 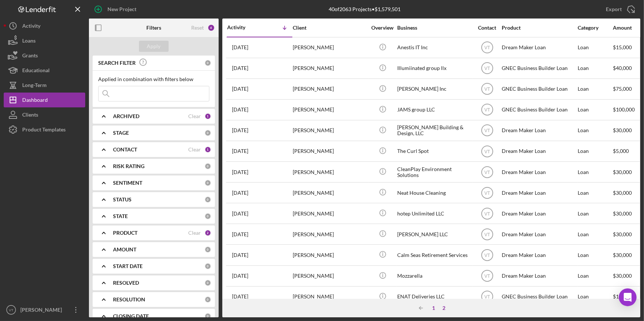 What do you see at coordinates (626, 89) in the screenshot?
I see `div: $75,000` at bounding box center [626, 89].